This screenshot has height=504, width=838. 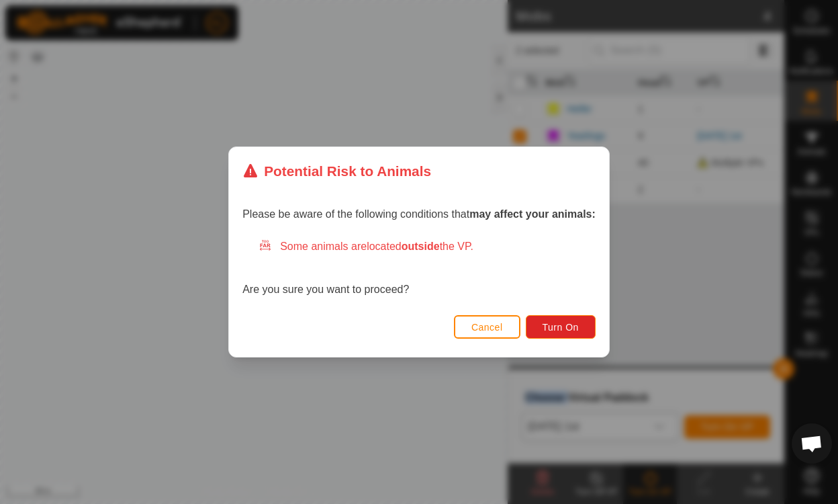 I want to click on button: Turn On, so click(x=561, y=326).